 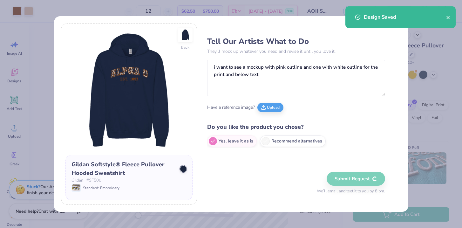 What do you see at coordinates (296, 51) in the screenshot?
I see `p: They’ll mock up whatever you need and revise it until you love it.` at bounding box center [296, 51].